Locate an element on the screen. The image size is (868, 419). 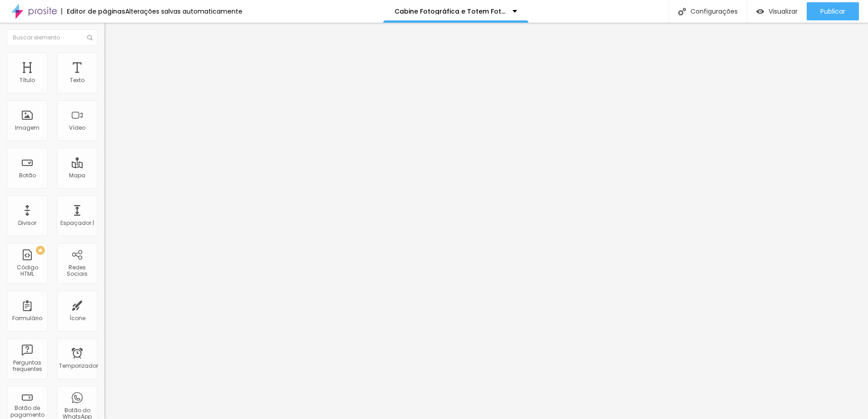
div: Botão is located at coordinates (27, 175).